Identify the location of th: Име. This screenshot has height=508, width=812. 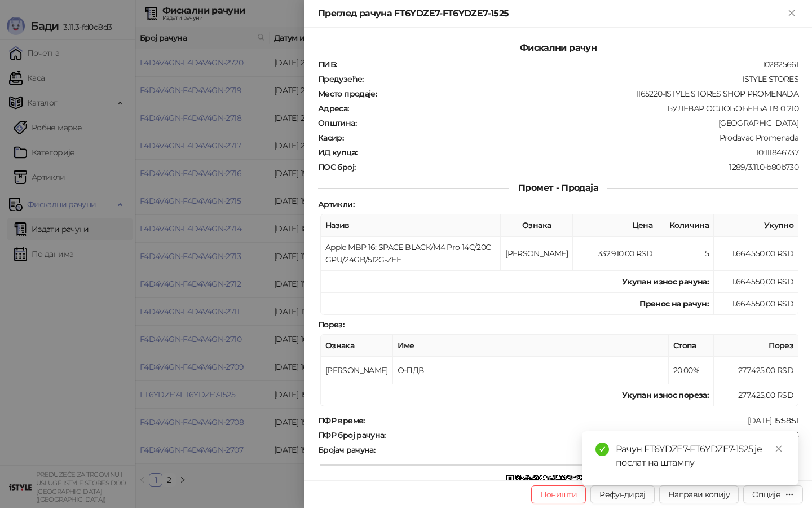
(531, 345).